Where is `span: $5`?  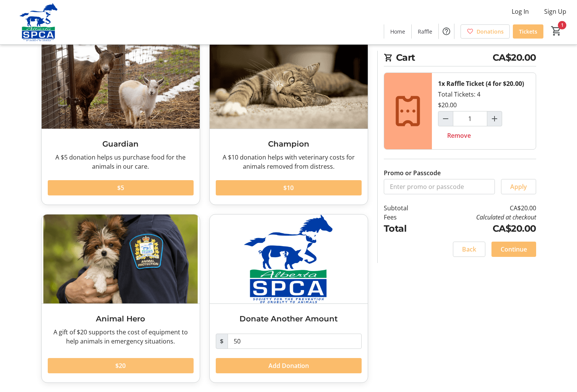 span: $5 is located at coordinates (121, 188).